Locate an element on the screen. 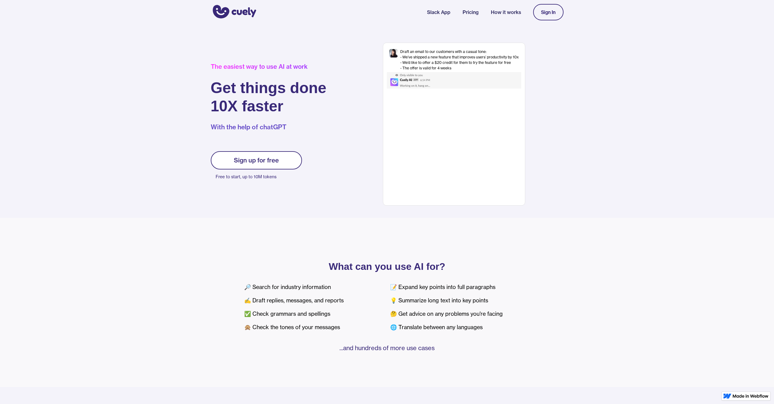  p: With the help of chatGPT is located at coordinates (268, 127).